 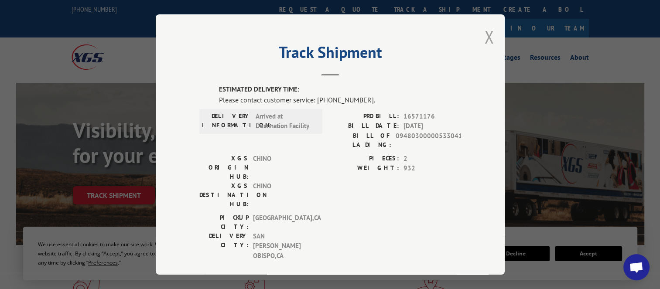 What do you see at coordinates (429, 141) in the screenshot?
I see `span: 09480300000533041` at bounding box center [429, 141].